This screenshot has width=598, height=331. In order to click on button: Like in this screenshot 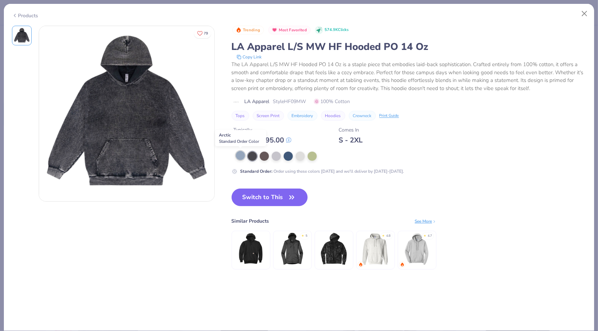, I will do `click(203, 33)`.